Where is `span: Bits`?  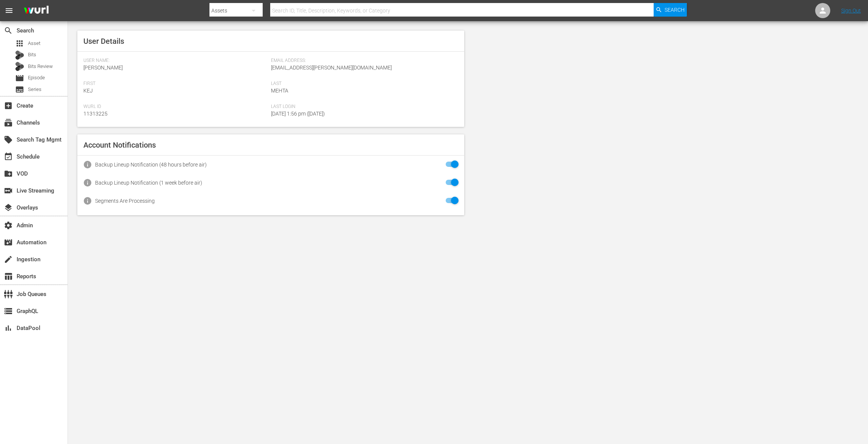 span: Bits is located at coordinates (32, 55).